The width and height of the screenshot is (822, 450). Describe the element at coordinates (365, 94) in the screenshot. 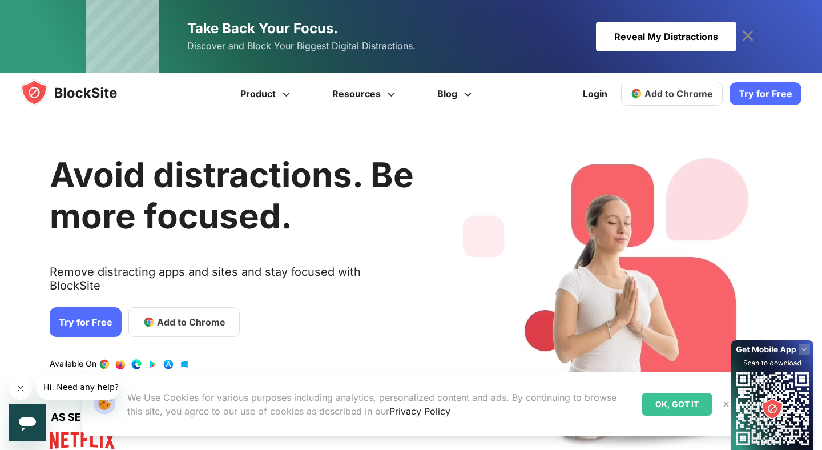

I see `a: Resources` at that location.